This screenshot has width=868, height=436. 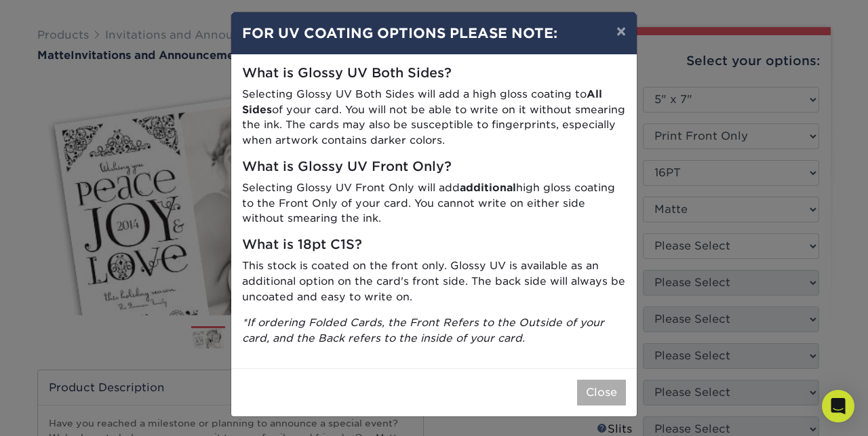 I want to click on button: Close, so click(x=602, y=393).